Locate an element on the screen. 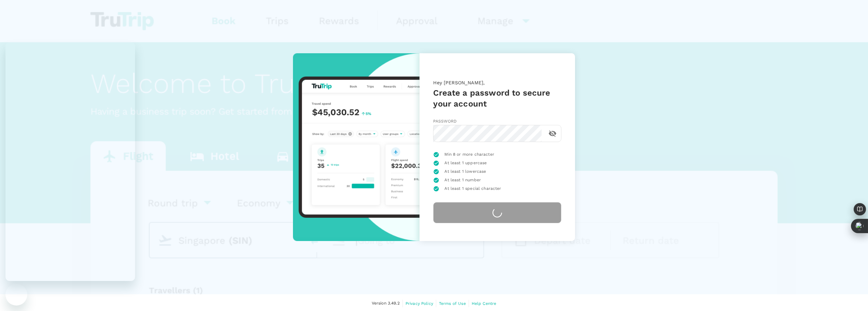  span: At least 1 number is located at coordinates (462, 180).